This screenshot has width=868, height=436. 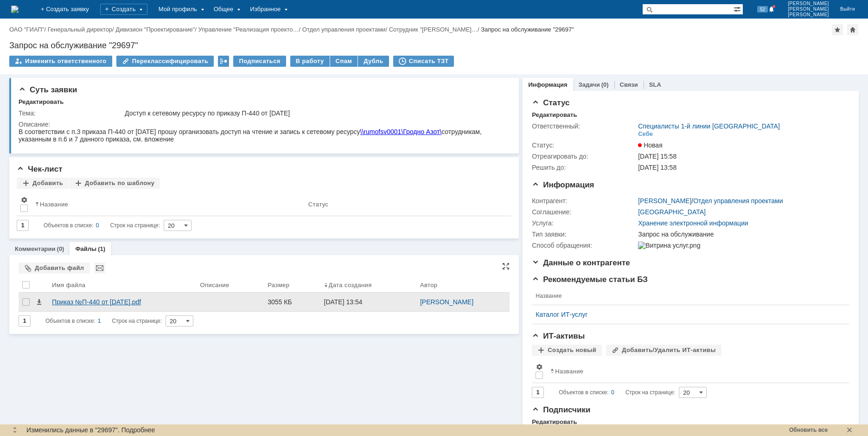 What do you see at coordinates (584, 201) in the screenshot?
I see `div: Контрагент:` at bounding box center [584, 201].